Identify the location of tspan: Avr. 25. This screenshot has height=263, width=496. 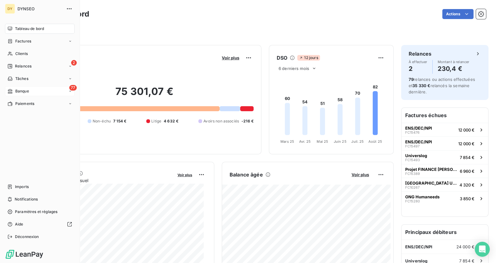
(305, 141).